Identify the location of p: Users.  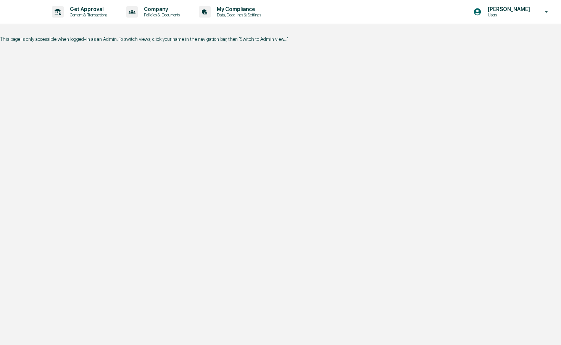
(508, 15).